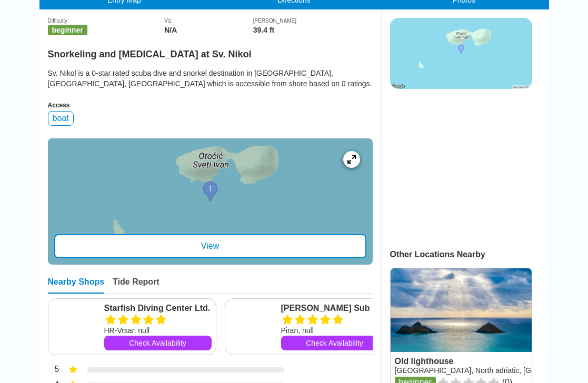  What do you see at coordinates (210, 105) in the screenshot?
I see `div: Access` at bounding box center [210, 105].